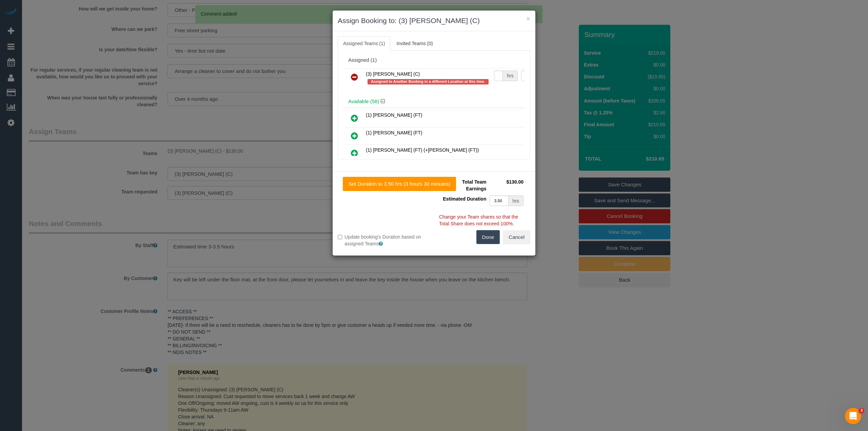 This screenshot has width=868, height=431. Describe the element at coordinates (434, 102) in the screenshot. I see `h4: Available (58)` at that location.